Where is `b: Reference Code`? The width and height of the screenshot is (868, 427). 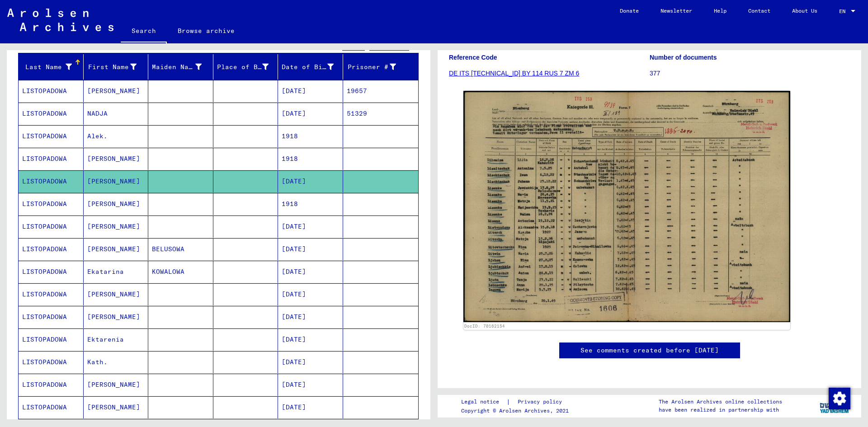
b: Reference Code is located at coordinates (473, 58).